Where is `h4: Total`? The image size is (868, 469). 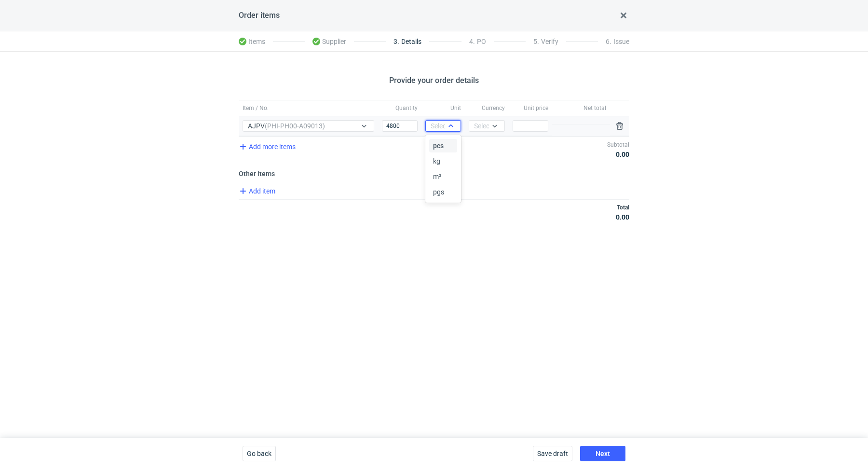
h4: Total is located at coordinates (623, 207).